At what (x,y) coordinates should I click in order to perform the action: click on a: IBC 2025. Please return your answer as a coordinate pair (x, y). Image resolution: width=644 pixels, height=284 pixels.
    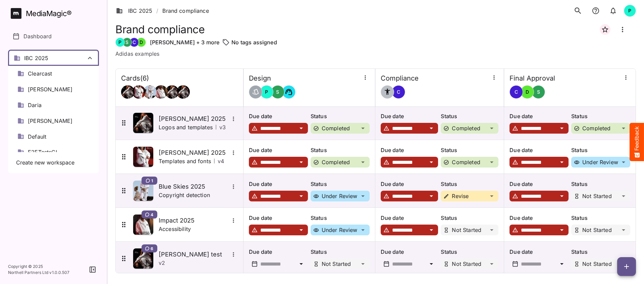
    Looking at the image, I should click on (134, 11).